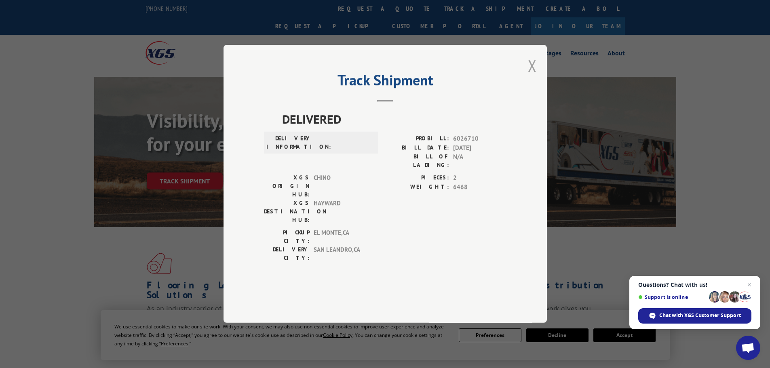 This screenshot has height=368, width=770. Describe the element at coordinates (695, 285) in the screenshot. I see `span: Questions? Chat with us!` at that location.